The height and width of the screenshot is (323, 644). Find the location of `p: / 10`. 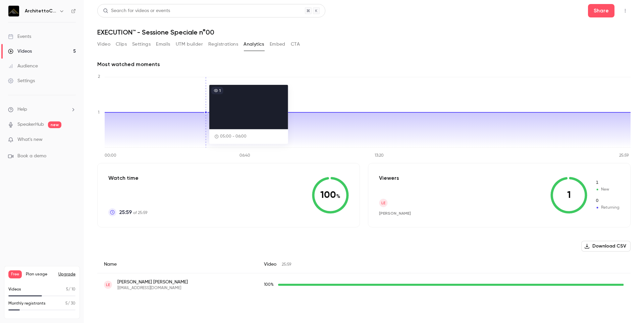

p: / 10 is located at coordinates (71, 290).